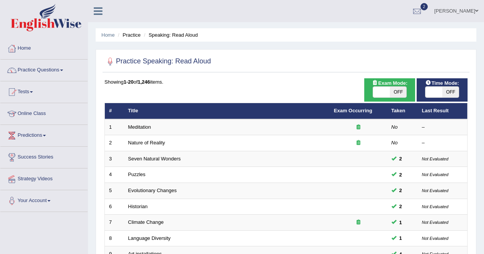 The height and width of the screenshot is (254, 484). What do you see at coordinates (114, 159) in the screenshot?
I see `td: 3` at bounding box center [114, 159].